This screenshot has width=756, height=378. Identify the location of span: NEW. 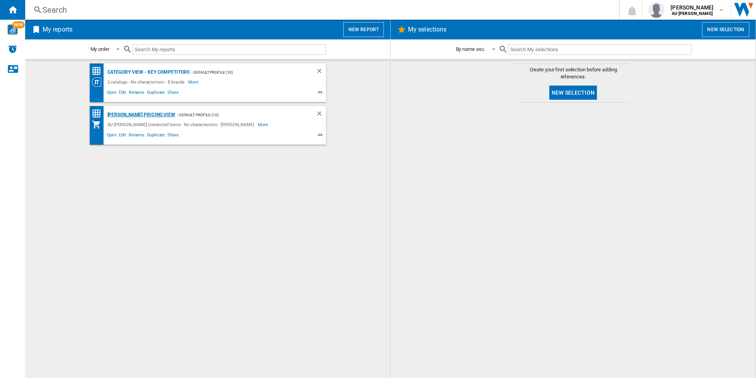
(19, 25).